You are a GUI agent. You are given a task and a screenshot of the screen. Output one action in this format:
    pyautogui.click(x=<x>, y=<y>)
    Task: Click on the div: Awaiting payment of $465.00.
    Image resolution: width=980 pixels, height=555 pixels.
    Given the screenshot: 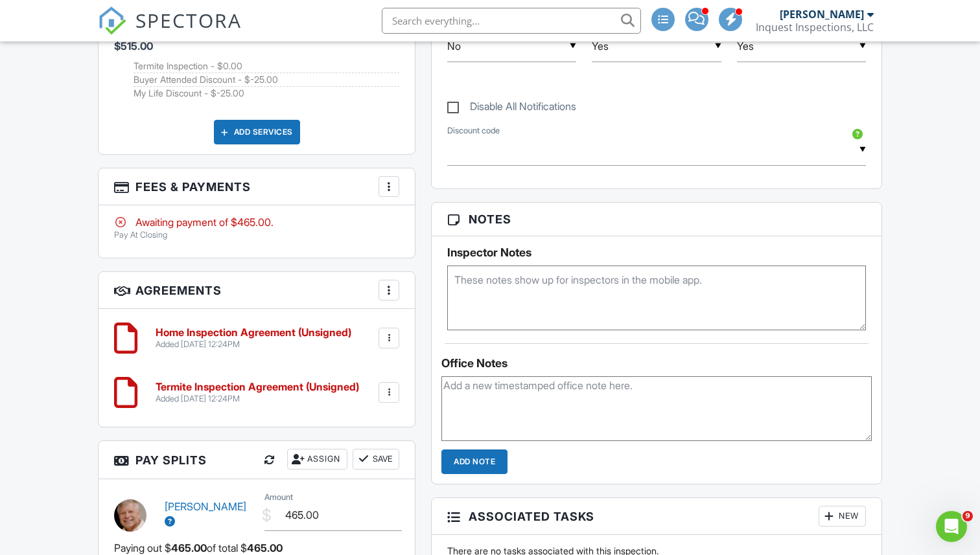 What is the action you would take?
    pyautogui.click(x=257, y=223)
    